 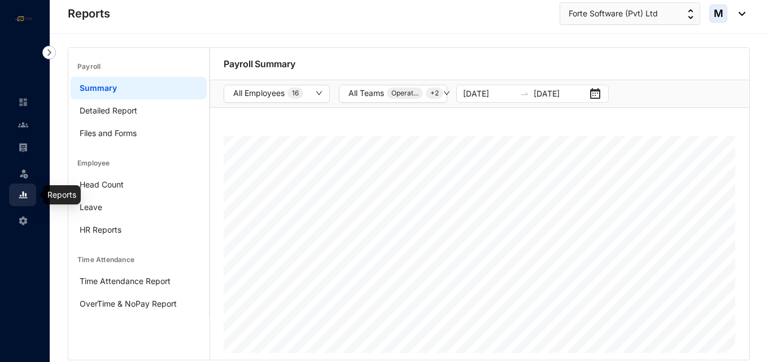 I want to click on div: Employee, so click(x=138, y=159).